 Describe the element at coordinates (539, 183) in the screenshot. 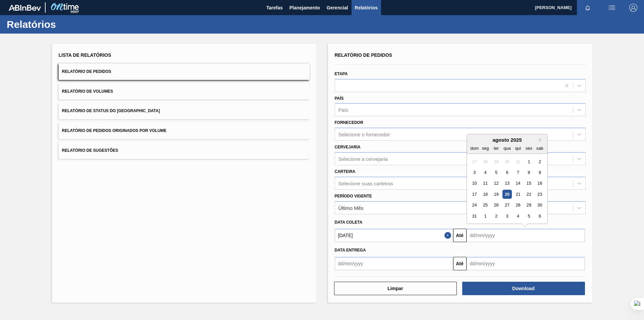

I see `div: Choose sábado, 16 de agosto de 2025` at that location.